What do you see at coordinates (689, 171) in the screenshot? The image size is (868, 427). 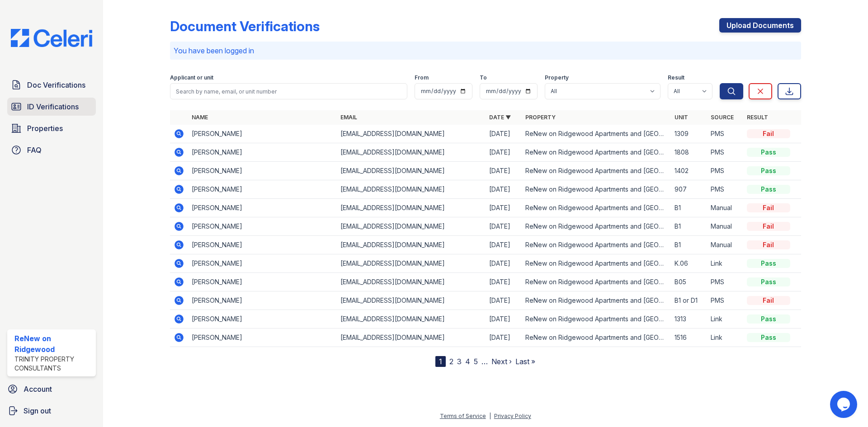 I see `td: 1402` at bounding box center [689, 171].